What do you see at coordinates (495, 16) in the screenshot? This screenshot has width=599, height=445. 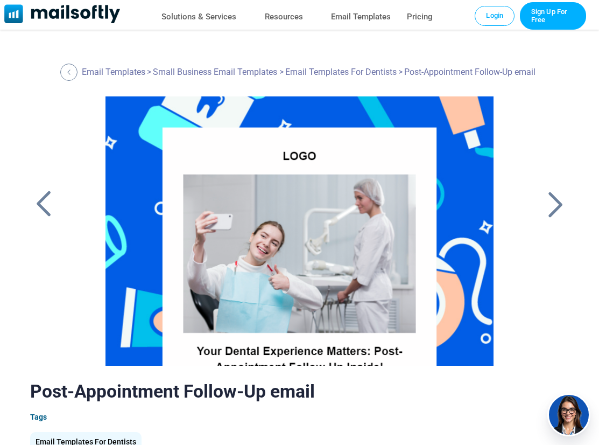 I see `a: Login` at bounding box center [495, 16].